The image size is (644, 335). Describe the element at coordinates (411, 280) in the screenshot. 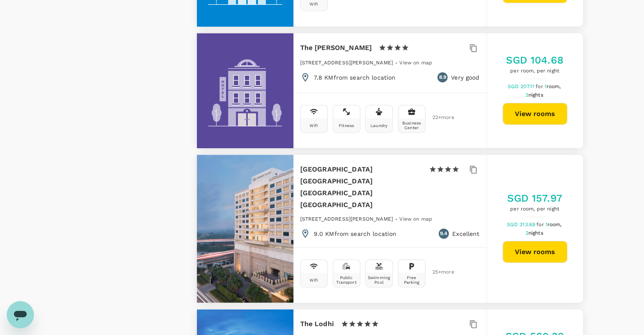

I see `div: Free Parking` at that location.